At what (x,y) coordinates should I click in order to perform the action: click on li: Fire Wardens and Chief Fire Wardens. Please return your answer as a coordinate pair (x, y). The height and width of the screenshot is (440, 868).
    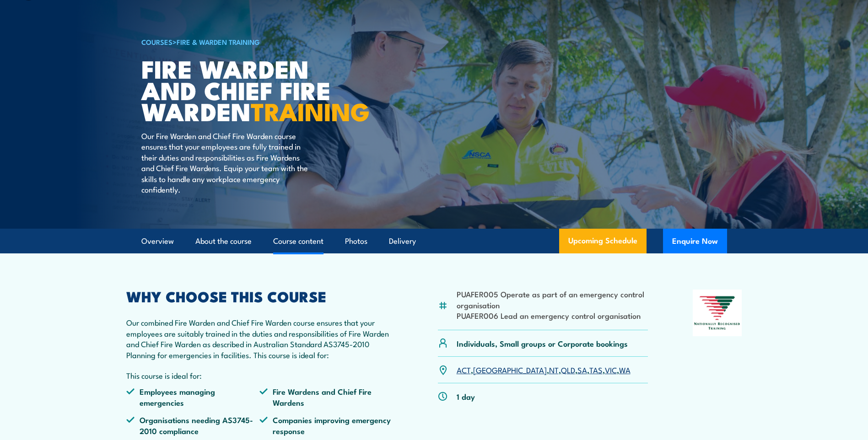
    Looking at the image, I should click on (326, 397).